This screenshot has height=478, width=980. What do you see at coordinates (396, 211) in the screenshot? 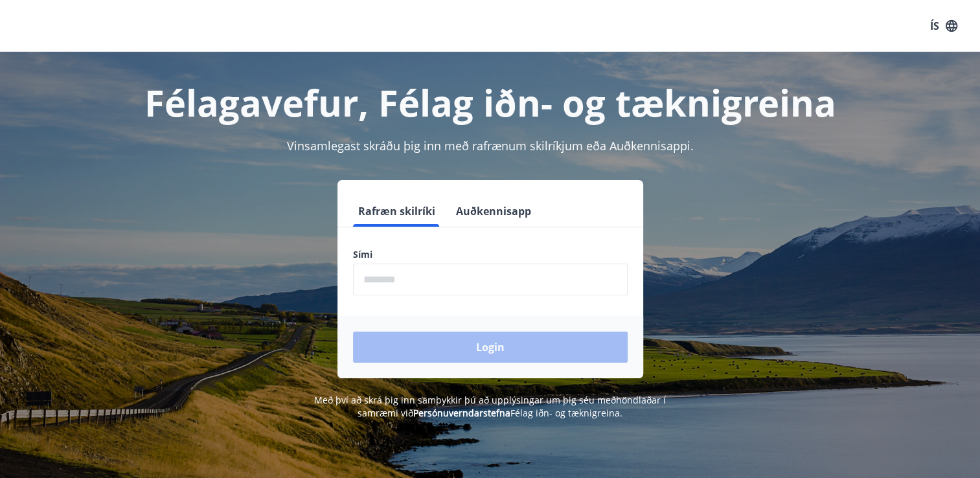
I see `button: Rafræn skilríki` at bounding box center [396, 211].